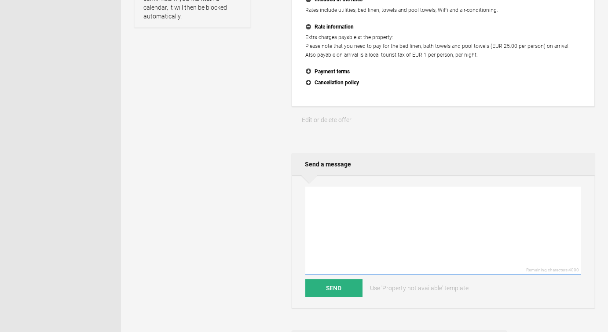 The image size is (608, 332). Describe the element at coordinates (443, 72) in the screenshot. I see `button: Payment terms` at that location.